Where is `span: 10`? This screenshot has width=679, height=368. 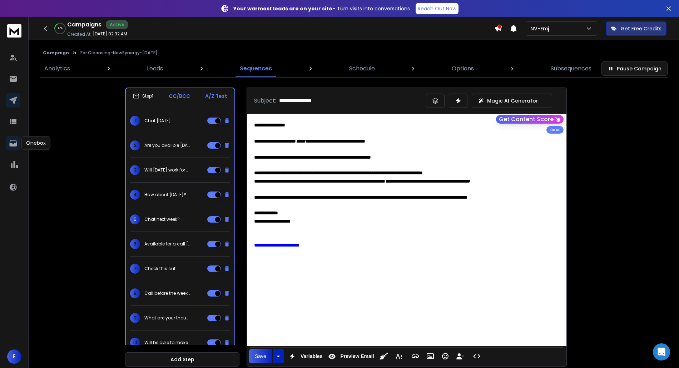
span: 10 is located at coordinates (135, 343).